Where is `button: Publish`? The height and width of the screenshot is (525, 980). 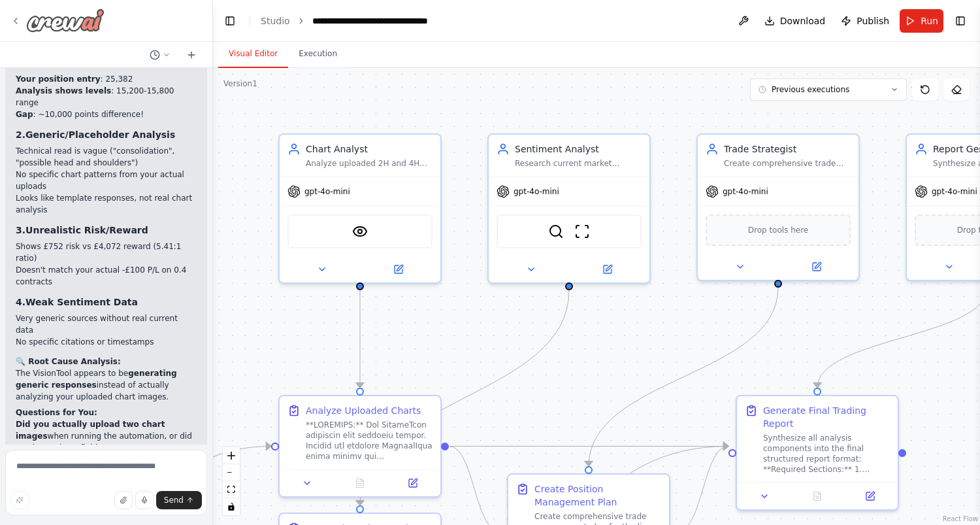 button: Publish is located at coordinates (865, 21).